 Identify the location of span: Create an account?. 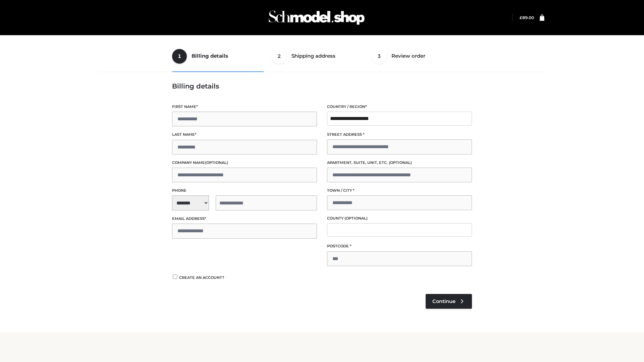
(201, 277).